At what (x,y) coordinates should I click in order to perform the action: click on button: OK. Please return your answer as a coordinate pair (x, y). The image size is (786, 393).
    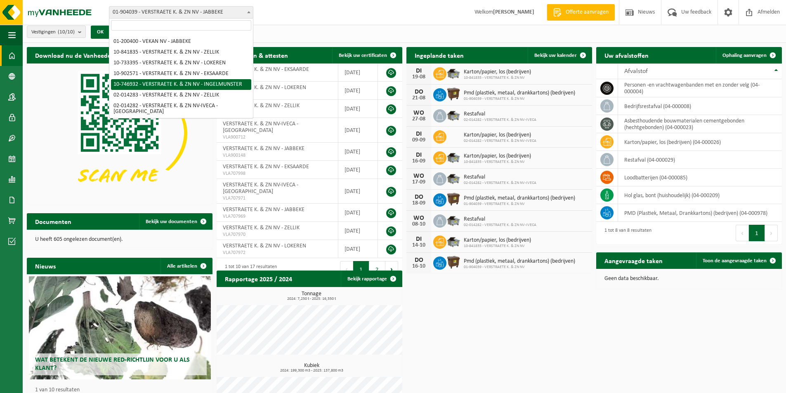
    Looking at the image, I should click on (100, 32).